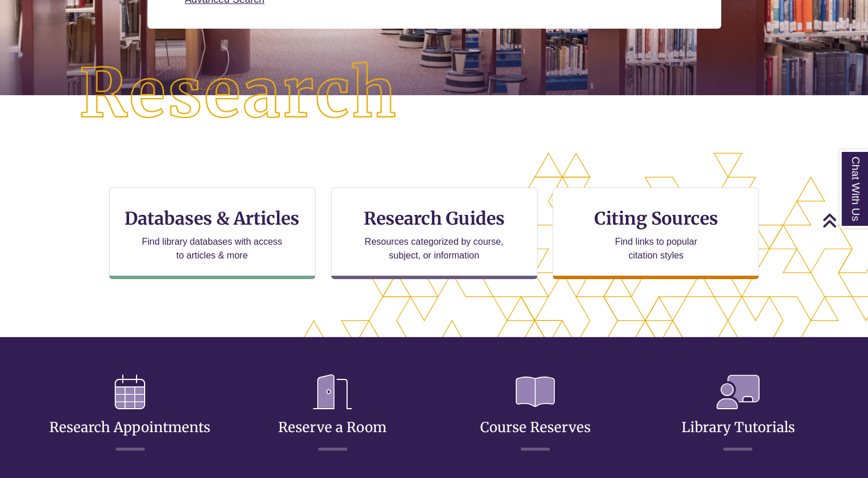 The image size is (868, 478). What do you see at coordinates (212, 248) in the screenshot?
I see `p: Find library databases with access to articles & more` at bounding box center [212, 248].